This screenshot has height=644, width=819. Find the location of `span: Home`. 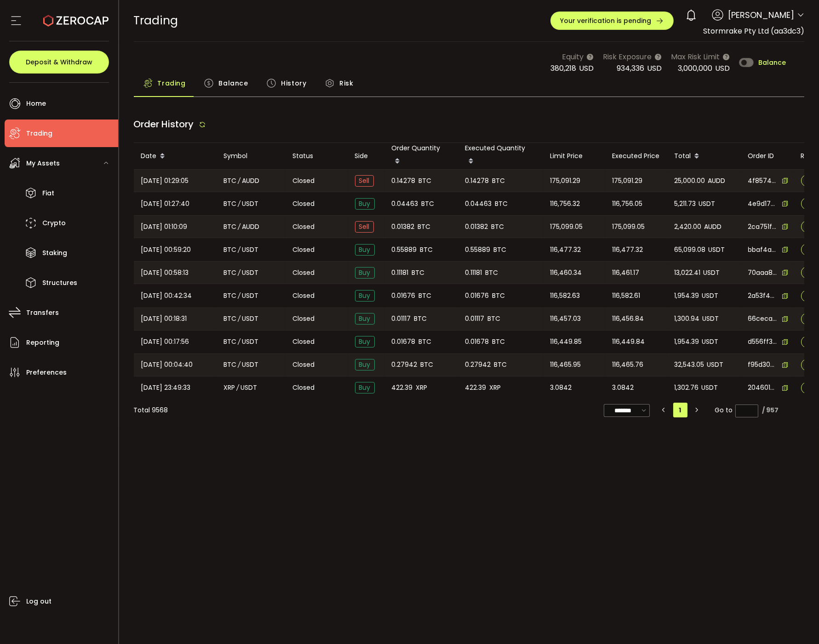

span: Home is located at coordinates (36, 104).